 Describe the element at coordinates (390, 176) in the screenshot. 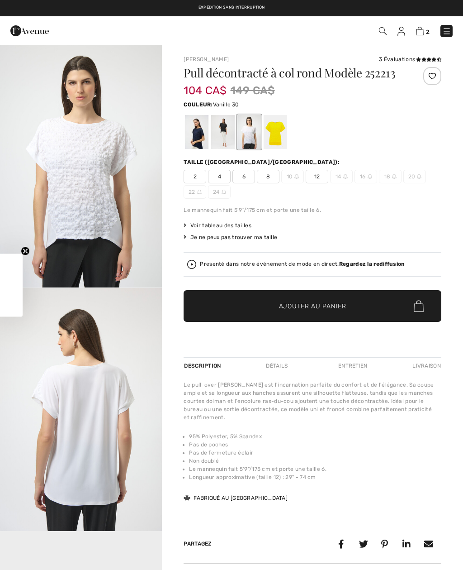

I see `span: 18` at that location.